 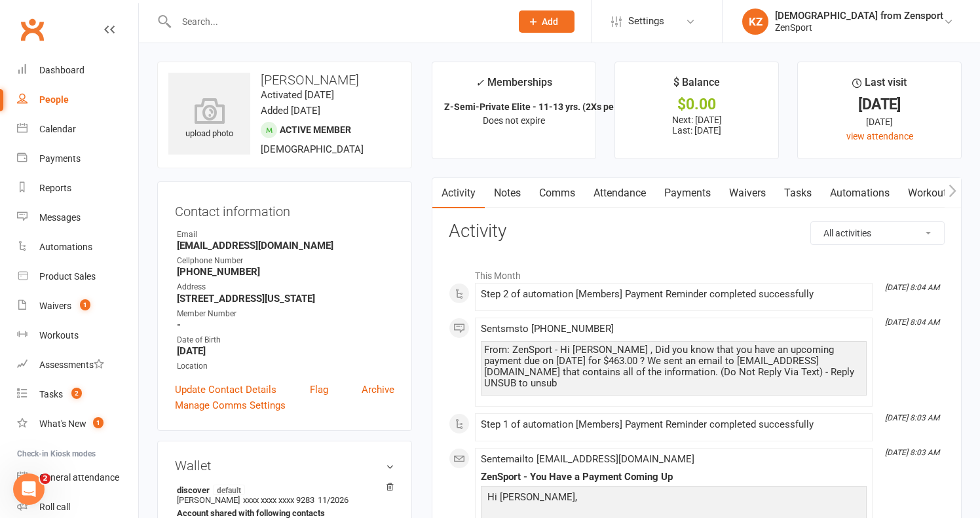 What do you see at coordinates (620, 193) in the screenshot?
I see `a: Attendance` at bounding box center [620, 193].